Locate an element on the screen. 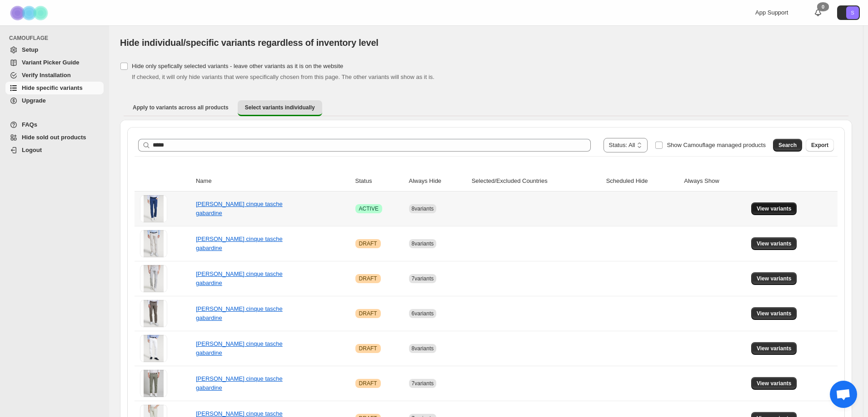 Image resolution: width=868 pixels, height=417 pixels. span: Show Camouflage managed products is located at coordinates (716, 145).